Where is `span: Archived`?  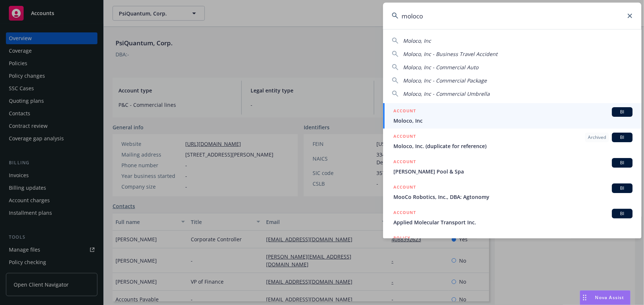
span: Archived is located at coordinates (597, 138).